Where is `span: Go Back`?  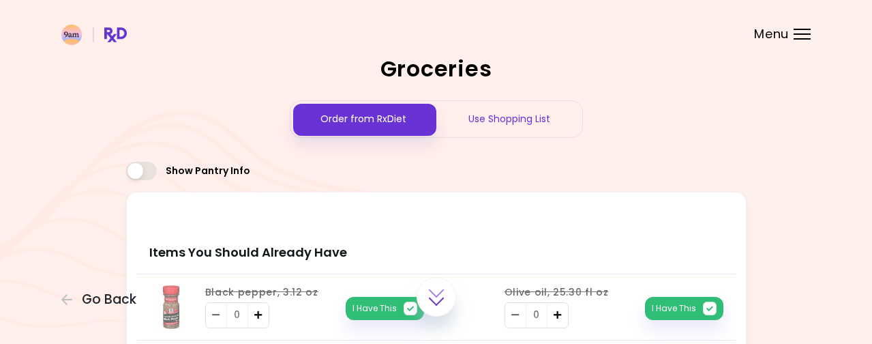 span: Go Back is located at coordinates (109, 299).